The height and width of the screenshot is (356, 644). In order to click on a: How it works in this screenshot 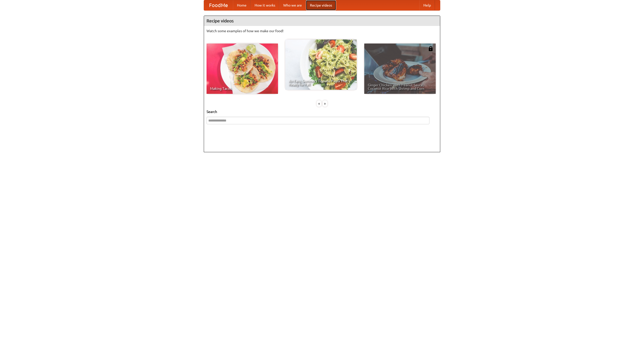, I will do `click(265, 5)`.